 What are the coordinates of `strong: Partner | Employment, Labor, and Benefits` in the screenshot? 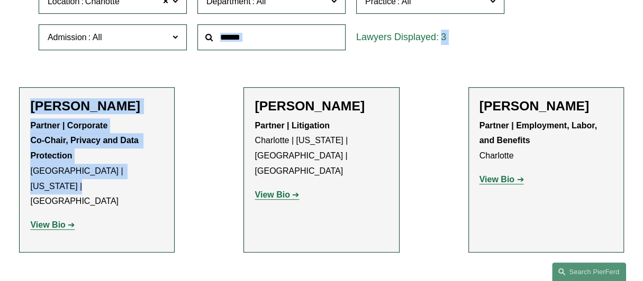 It's located at (539, 133).